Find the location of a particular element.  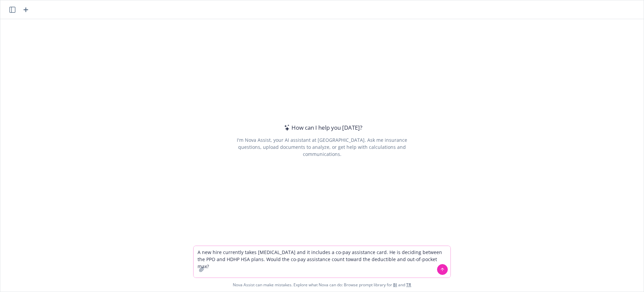

a: BI is located at coordinates (395, 284).